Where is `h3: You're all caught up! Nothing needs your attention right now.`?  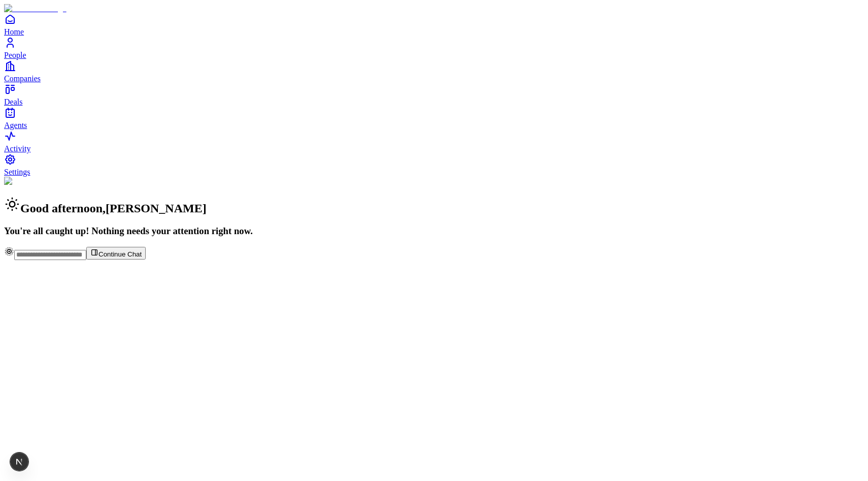
h3: You're all caught up! Nothing needs your attention right now. is located at coordinates (434, 231).